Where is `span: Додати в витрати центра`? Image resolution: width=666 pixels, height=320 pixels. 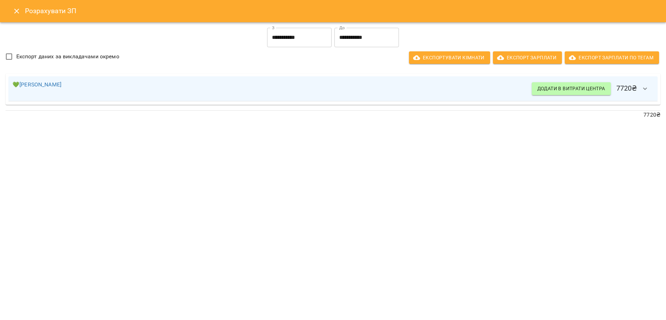 span: Додати в витрати центра is located at coordinates (571, 88).